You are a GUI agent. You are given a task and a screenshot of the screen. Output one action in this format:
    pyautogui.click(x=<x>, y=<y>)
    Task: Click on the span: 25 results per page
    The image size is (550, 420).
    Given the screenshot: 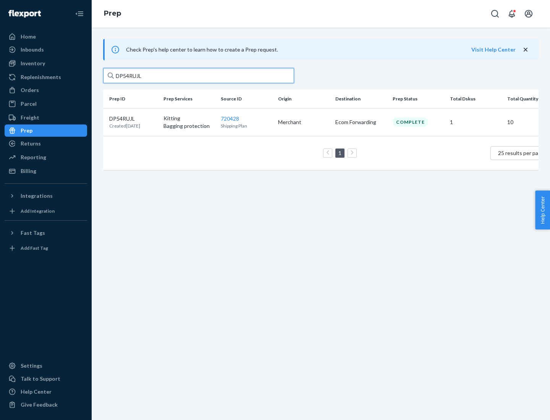 What is the action you would take?
    pyautogui.click(x=521, y=153)
    